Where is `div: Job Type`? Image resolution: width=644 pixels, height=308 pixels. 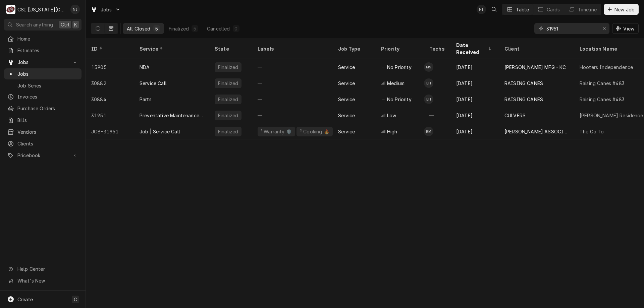
div: Job Type is located at coordinates (355, 49).